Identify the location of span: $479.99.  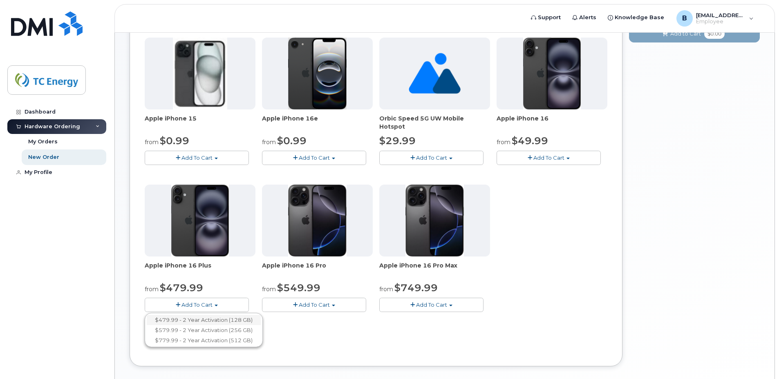
(181, 288).